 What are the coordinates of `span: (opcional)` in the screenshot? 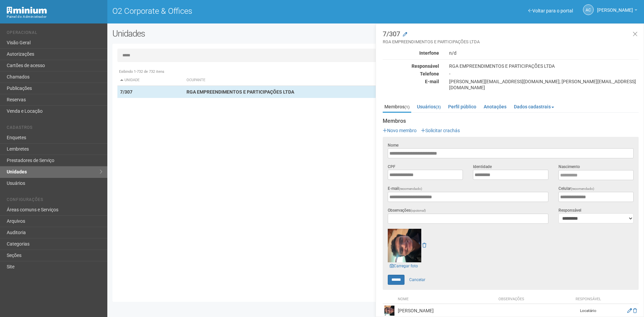 It's located at (418, 211).